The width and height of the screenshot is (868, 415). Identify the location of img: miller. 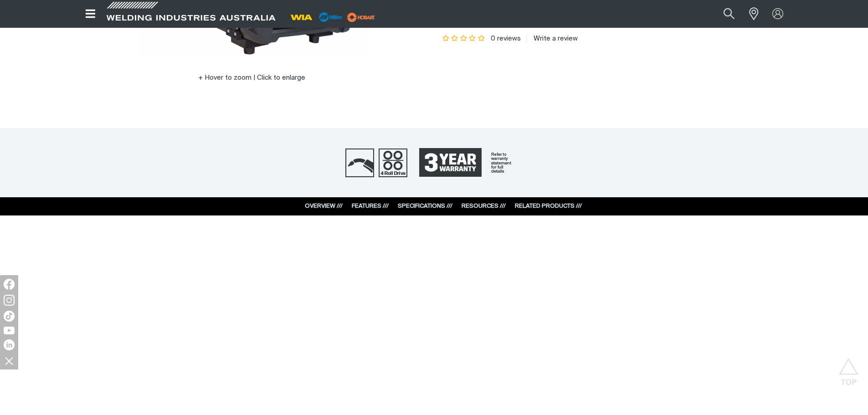
(361, 17).